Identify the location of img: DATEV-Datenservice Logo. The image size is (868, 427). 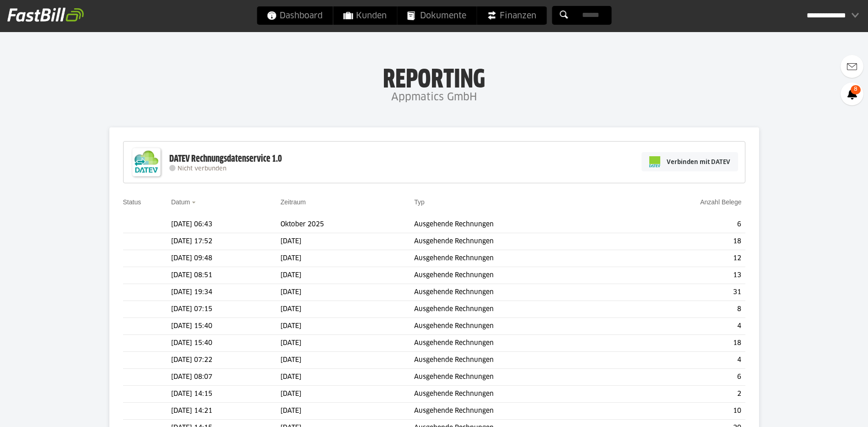
(146, 162).